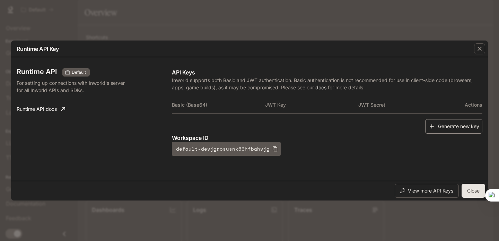 Image resolution: width=499 pixels, height=241 pixels. I want to click on th: Actions, so click(467, 105).